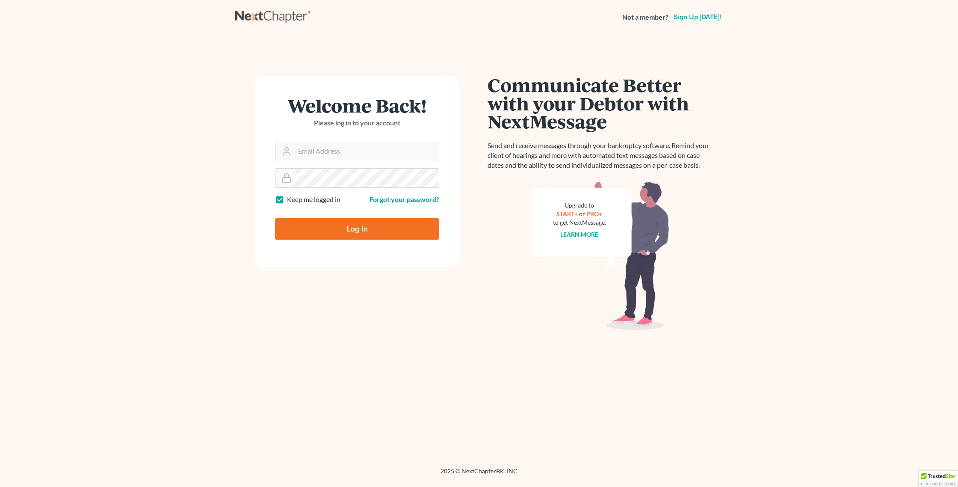 This screenshot has height=487, width=958. I want to click on h1: Communicate Better with your Debtor with NextMessage, so click(601, 103).